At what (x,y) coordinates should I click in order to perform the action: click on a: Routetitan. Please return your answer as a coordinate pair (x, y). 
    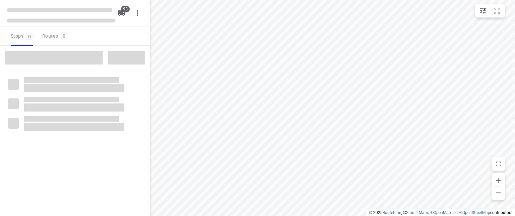
    Looking at the image, I should click on (392, 212).